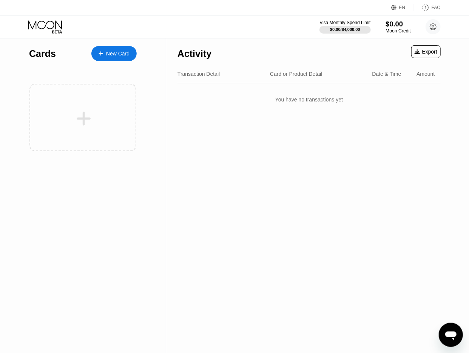 Image resolution: width=469 pixels, height=353 pixels. I want to click on div: Export, so click(426, 52).